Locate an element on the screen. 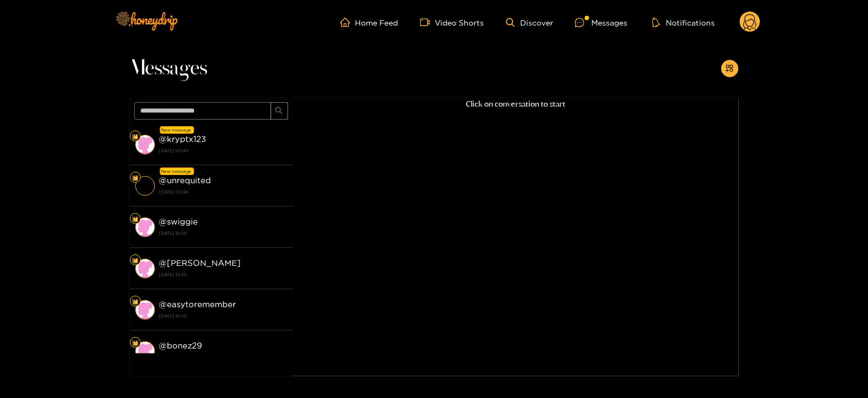  strong: @ unrequited is located at coordinates (185, 180).